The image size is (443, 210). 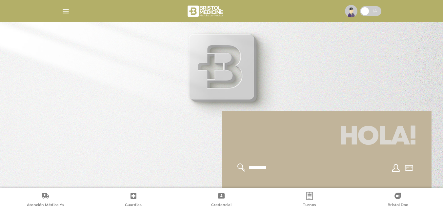 I want to click on span: Turnos, so click(x=310, y=206).